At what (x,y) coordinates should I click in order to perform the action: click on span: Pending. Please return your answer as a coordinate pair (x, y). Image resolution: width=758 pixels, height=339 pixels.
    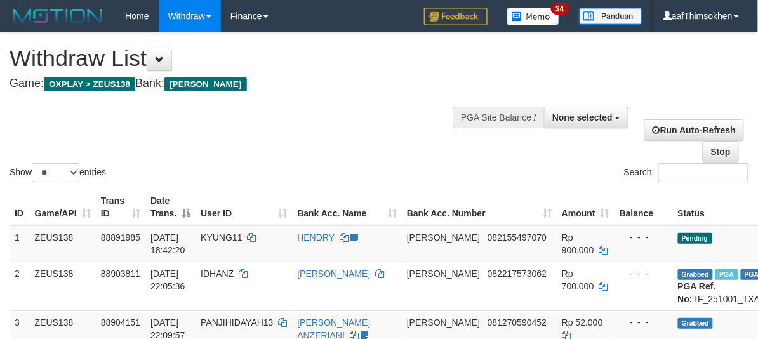
    Looking at the image, I should click on (696, 238).